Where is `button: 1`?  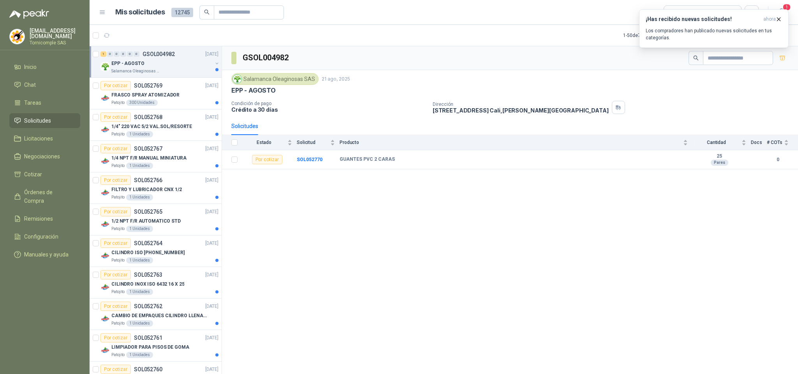
button: 1 is located at coordinates (782, 12).